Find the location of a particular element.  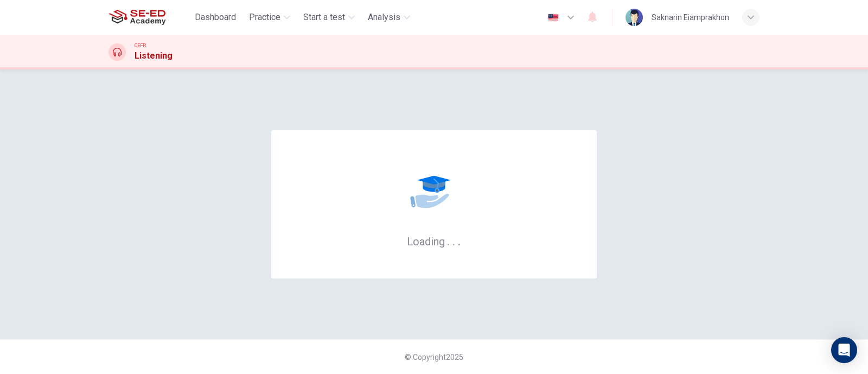

button: Start a test is located at coordinates (329, 17).